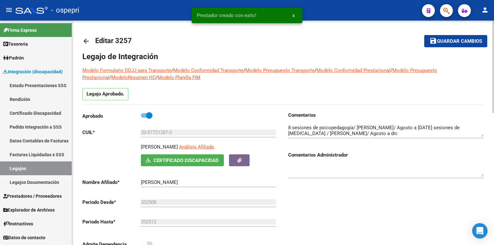  What do you see at coordinates (24, 237) in the screenshot?
I see `span: Datos de contacto` at bounding box center [24, 237].